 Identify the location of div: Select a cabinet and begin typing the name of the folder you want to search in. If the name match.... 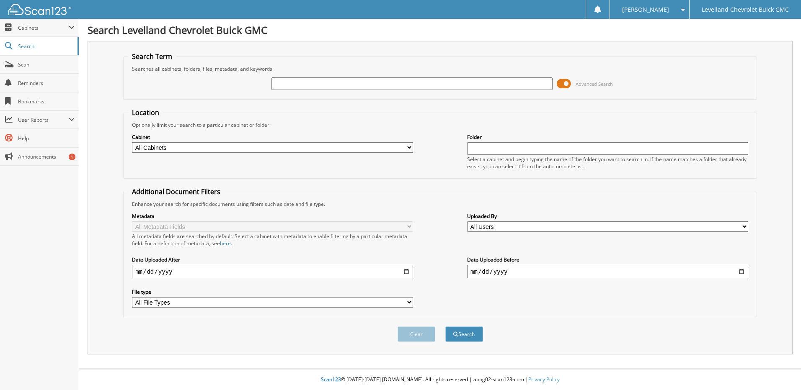
(607, 163).